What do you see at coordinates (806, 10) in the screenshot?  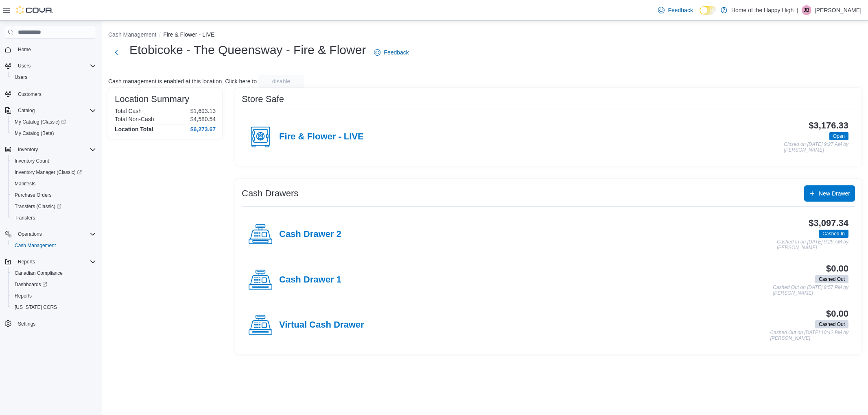 I see `span: JB` at bounding box center [806, 10].